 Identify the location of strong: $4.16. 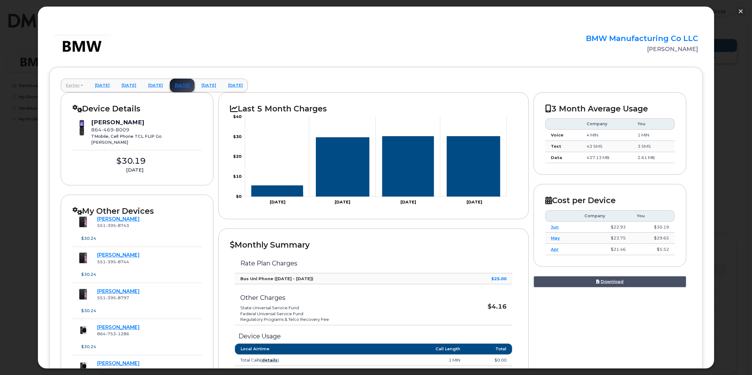
(497, 307).